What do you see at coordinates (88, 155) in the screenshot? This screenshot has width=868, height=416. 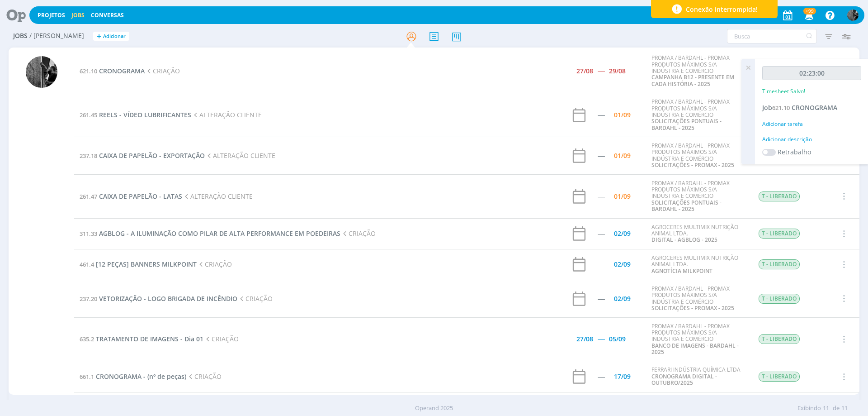 I see `span: 237.18` at bounding box center [88, 155].